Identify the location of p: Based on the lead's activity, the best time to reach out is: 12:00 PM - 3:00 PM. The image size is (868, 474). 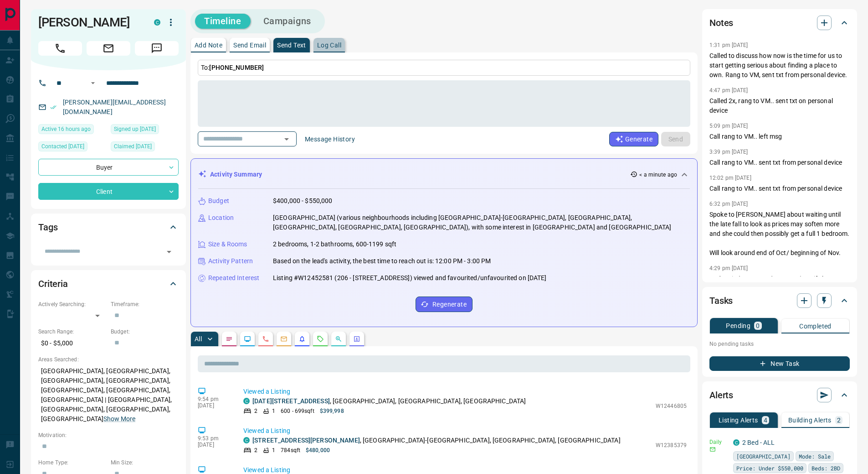
(382, 261).